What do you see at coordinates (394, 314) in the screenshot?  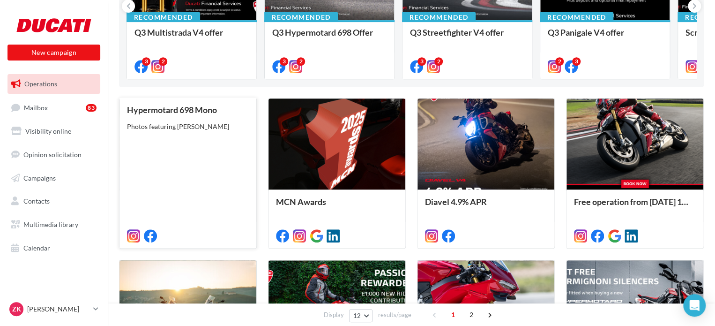 I see `span: results/page` at bounding box center [394, 314].